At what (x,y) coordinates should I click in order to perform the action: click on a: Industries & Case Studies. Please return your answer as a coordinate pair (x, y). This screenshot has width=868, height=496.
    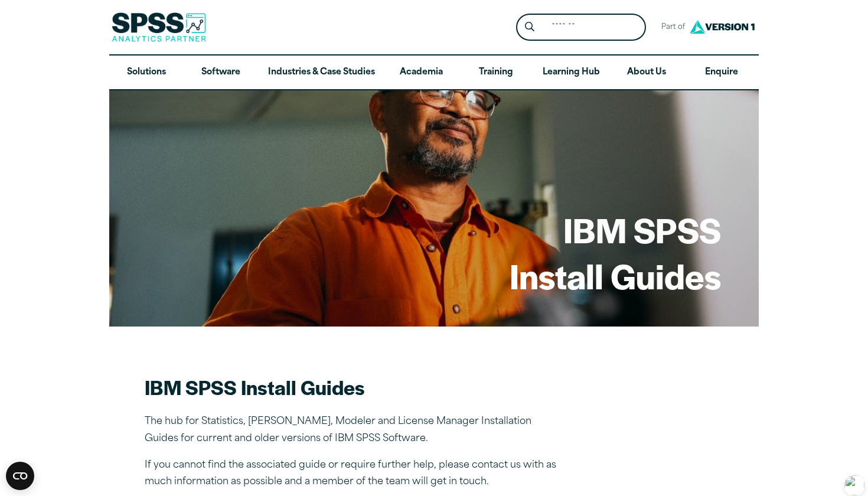
    Looking at the image, I should click on (321, 72).